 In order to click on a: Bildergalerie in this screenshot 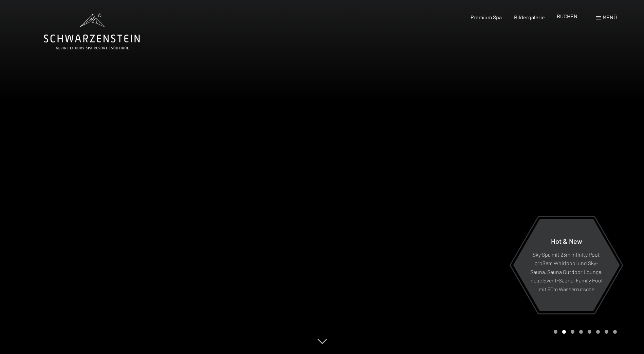, I will do `click(529, 17)`.